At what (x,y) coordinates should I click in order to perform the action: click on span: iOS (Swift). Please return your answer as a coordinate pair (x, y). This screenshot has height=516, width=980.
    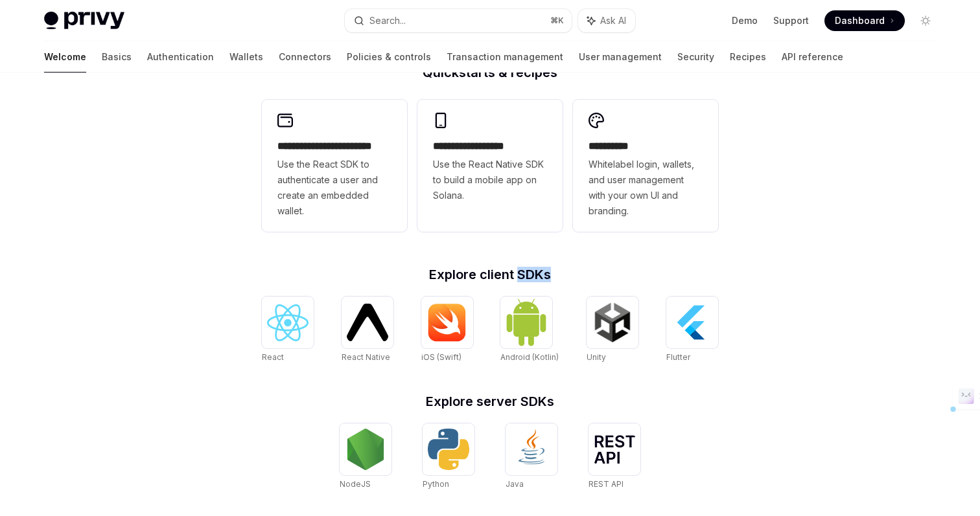
    Looking at the image, I should click on (442, 357).